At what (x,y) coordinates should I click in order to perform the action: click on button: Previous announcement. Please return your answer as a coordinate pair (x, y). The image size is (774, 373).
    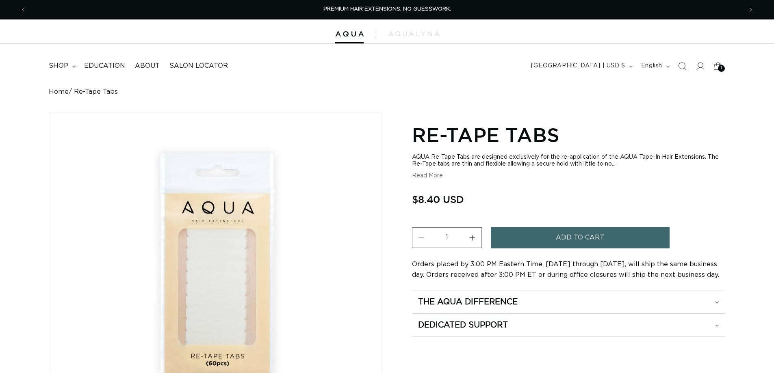
    Looking at the image, I should click on (23, 10).